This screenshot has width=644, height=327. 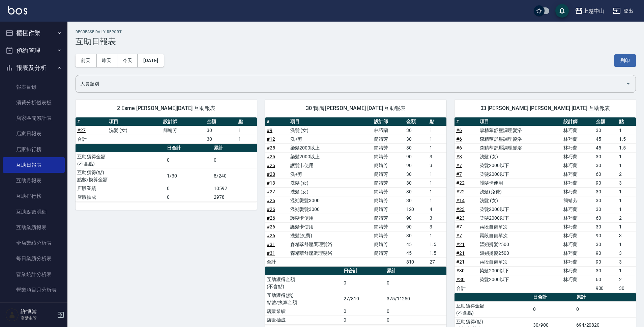 What do you see at coordinates (234, 197) in the screenshot?
I see `td: 2978` at bounding box center [234, 197].